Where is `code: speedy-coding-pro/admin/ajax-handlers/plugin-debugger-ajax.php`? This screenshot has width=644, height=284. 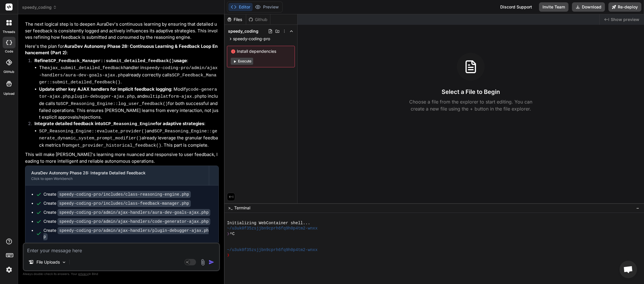 code: speedy-coding-pro/admin/ajax-handlers/plugin-debugger-ajax.php is located at coordinates (126, 233).